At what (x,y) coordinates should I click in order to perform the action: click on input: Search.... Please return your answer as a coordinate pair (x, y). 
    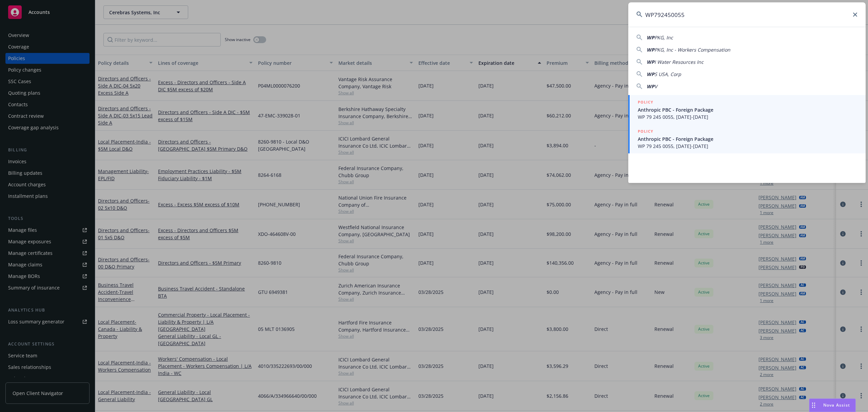
    Looking at the image, I should click on (747, 14).